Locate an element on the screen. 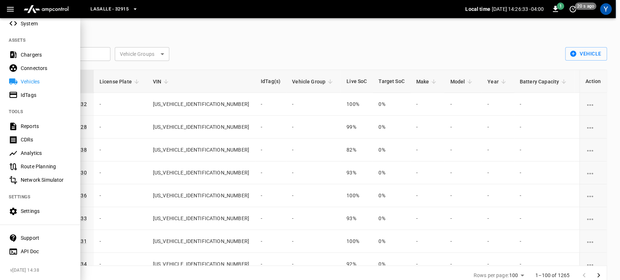 The height and width of the screenshot is (280, 620). div: IdTags is located at coordinates (46, 95).